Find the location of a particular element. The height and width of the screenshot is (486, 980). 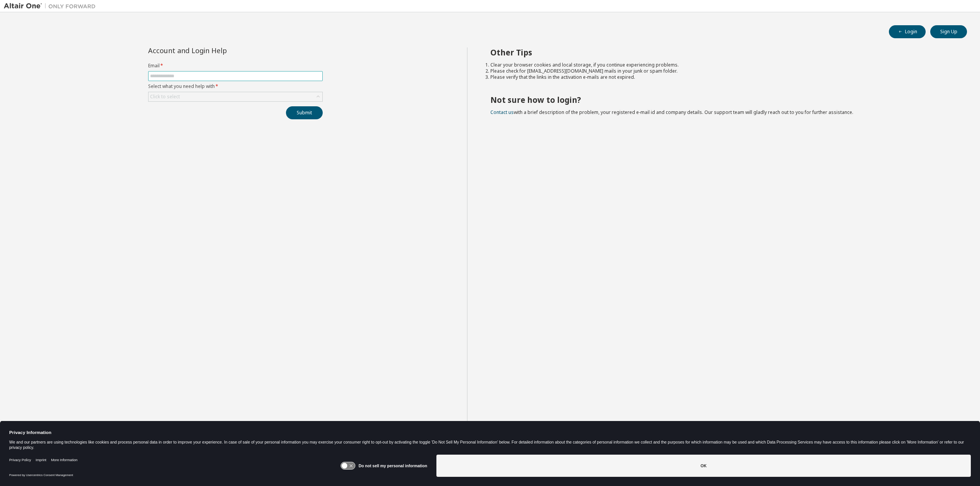

button: Submit is located at coordinates (305, 113).